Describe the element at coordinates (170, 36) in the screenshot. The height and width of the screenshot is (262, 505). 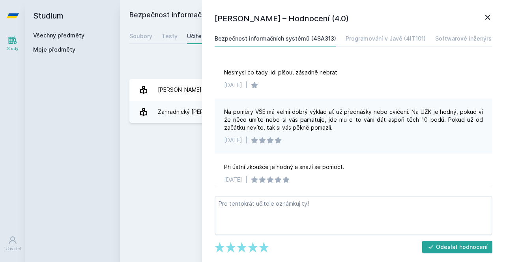
I see `a: Testy` at that location.